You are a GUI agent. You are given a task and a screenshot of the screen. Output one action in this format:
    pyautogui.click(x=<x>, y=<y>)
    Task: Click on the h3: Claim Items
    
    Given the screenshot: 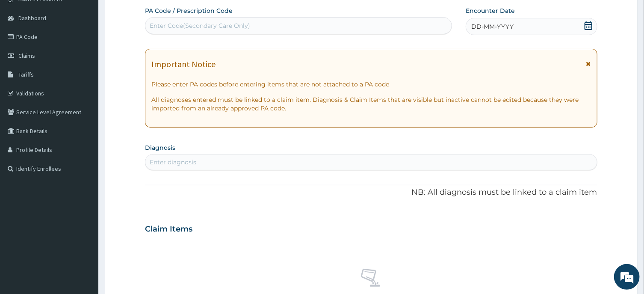 What is the action you would take?
    pyautogui.click(x=168, y=229)
    